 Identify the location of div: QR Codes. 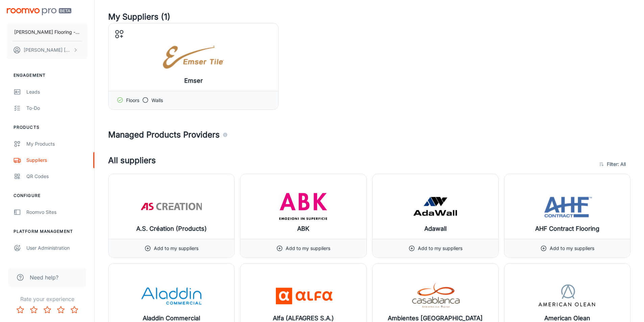
(57, 177).